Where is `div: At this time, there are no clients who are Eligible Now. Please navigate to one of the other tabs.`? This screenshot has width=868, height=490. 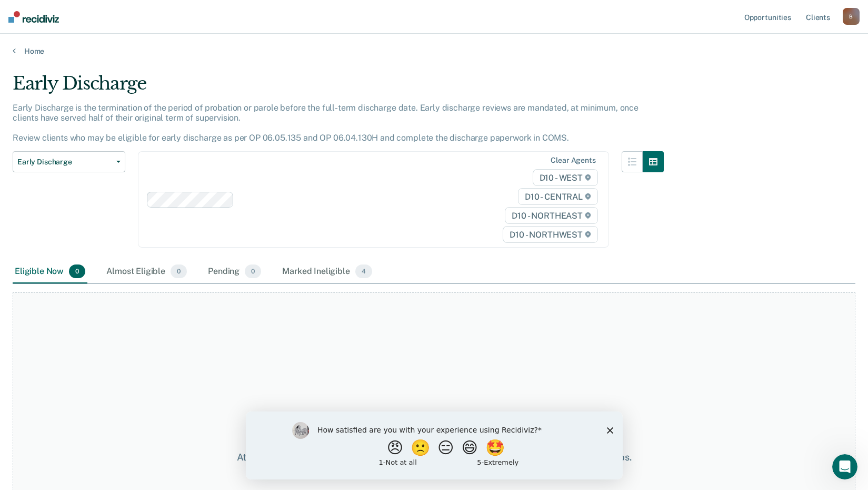
div: At this time, there are no clients who are Eligible Now. Please navigate to one of the other tabs. is located at coordinates (434, 457).